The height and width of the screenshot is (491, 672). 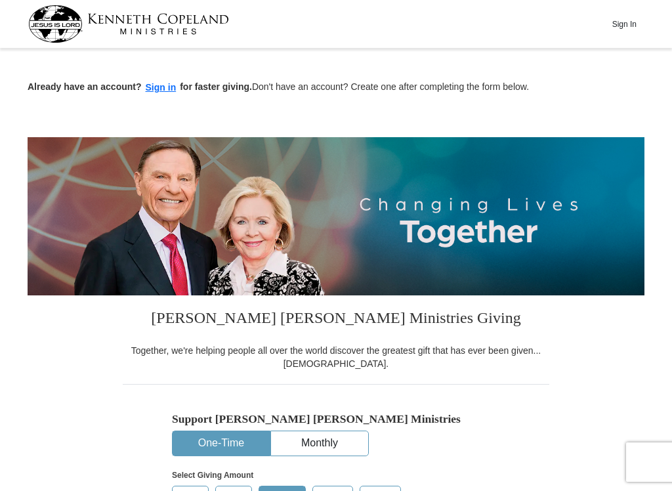 I want to click on button: Sign in, so click(x=161, y=87).